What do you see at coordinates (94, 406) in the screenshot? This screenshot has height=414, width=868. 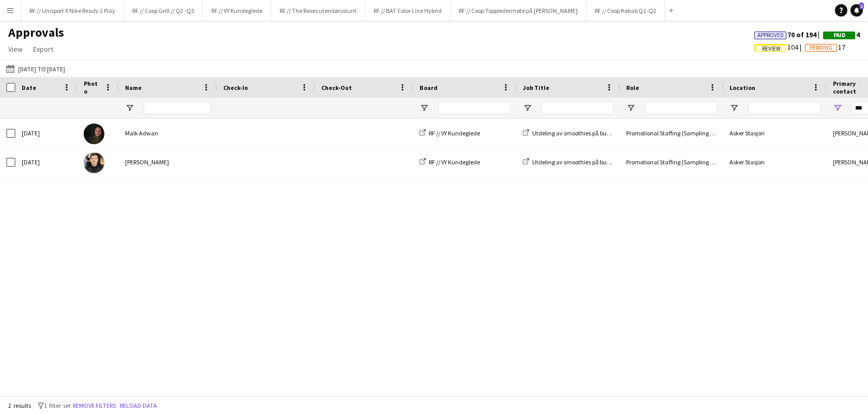 I see `button: Remove filters` at bounding box center [94, 406].